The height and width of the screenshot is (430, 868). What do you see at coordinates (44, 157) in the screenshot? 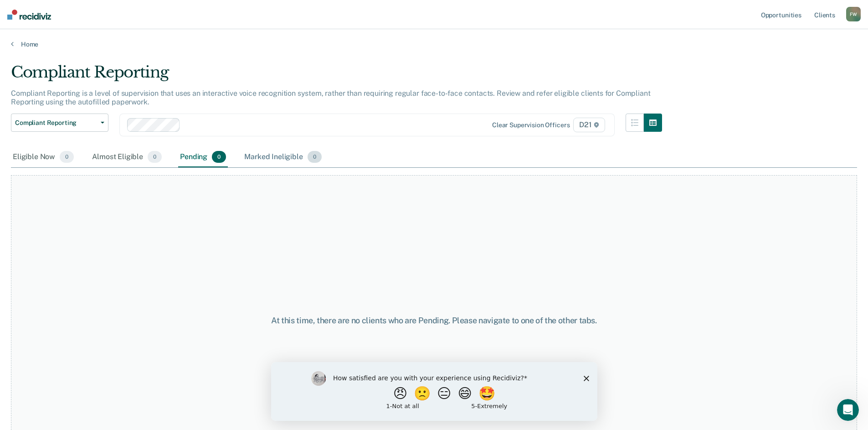
I see `div: Eligible Now0` at bounding box center [44, 157].